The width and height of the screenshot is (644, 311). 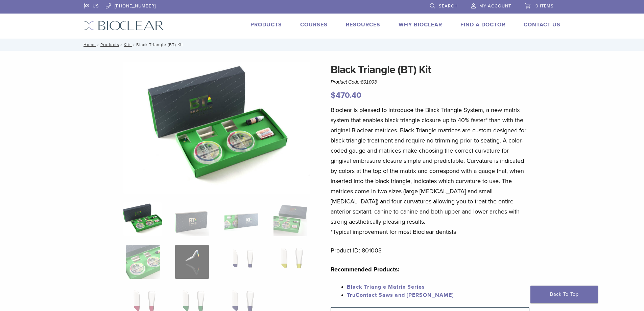 I want to click on img: Black Triangle (BT) Kit - Image 7, so click(x=242, y=262).